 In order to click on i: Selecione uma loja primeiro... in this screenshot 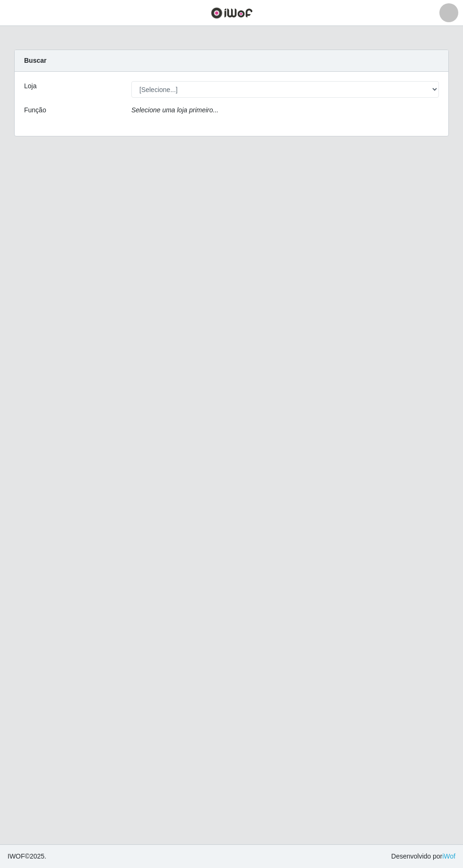, I will do `click(175, 110)`.